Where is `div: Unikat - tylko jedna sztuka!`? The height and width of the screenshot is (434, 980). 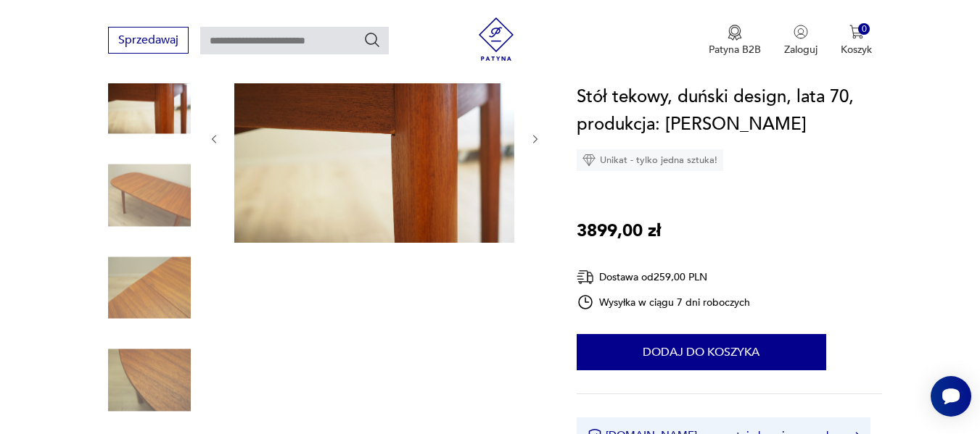 div: Unikat - tylko jedna sztuka! is located at coordinates (649, 160).